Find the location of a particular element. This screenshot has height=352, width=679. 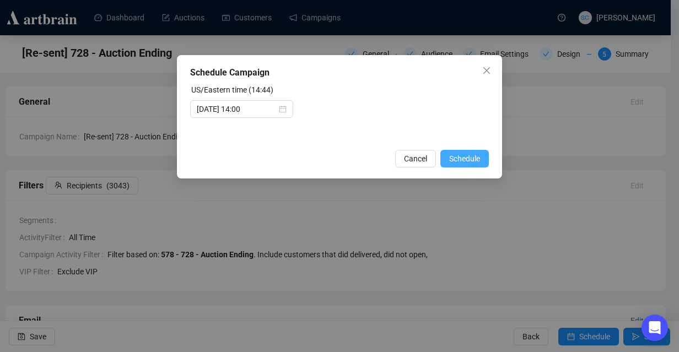

button: Close is located at coordinates (487, 71).